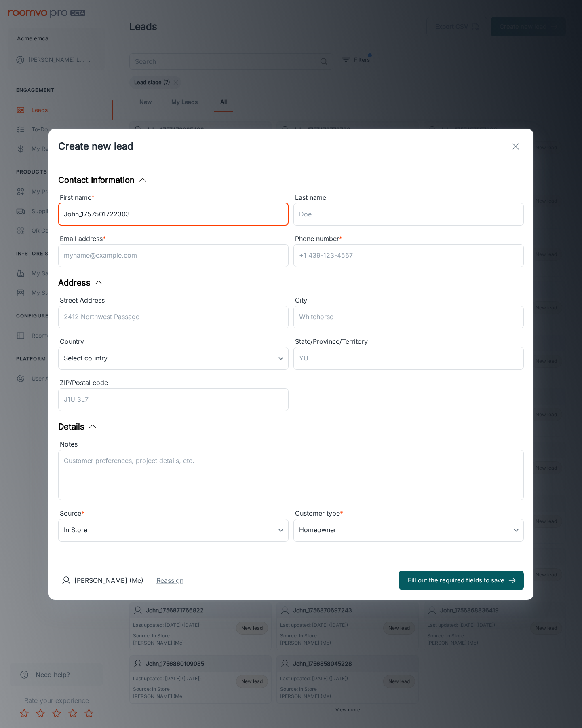 This screenshot has height=728, width=582. I want to click on input: J1U 3L7, so click(174, 399).